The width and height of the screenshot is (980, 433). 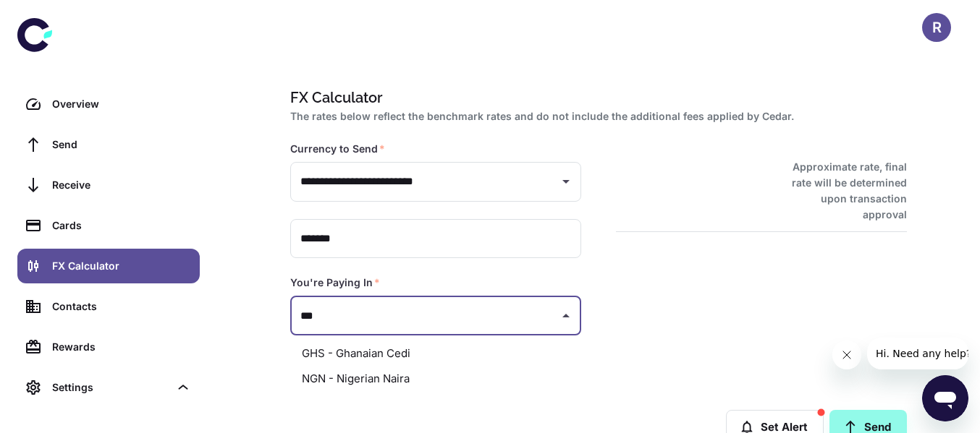 I want to click on button: Close, so click(x=566, y=316).